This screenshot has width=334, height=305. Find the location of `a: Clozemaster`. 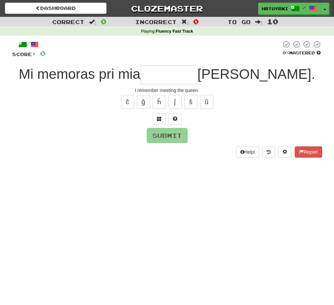

a: Clozemaster is located at coordinates (167, 8).